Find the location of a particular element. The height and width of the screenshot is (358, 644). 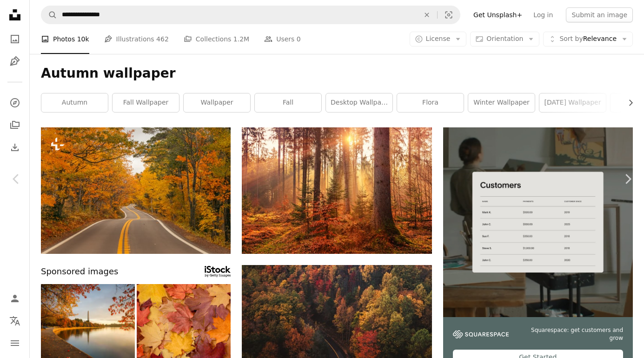

a: Collections is located at coordinates (15, 125).